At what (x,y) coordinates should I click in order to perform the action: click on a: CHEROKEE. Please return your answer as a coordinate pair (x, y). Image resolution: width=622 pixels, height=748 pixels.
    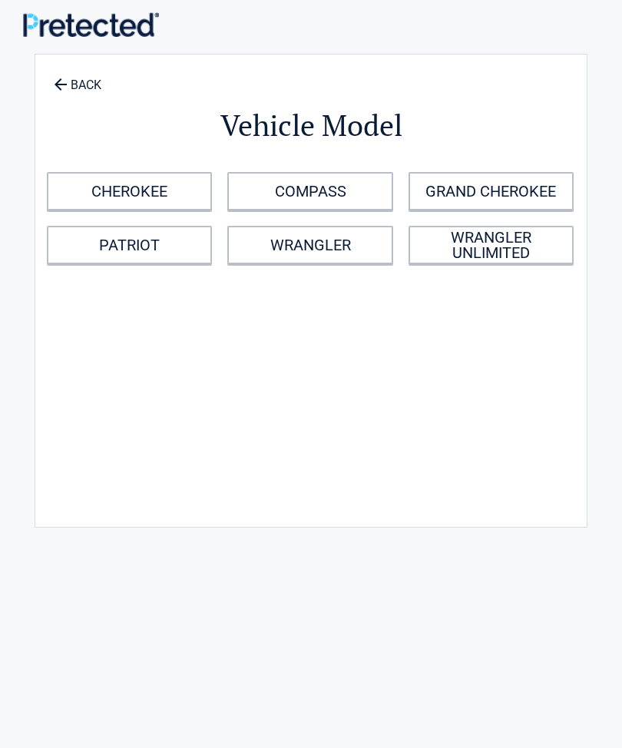
    Looking at the image, I should click on (129, 191).